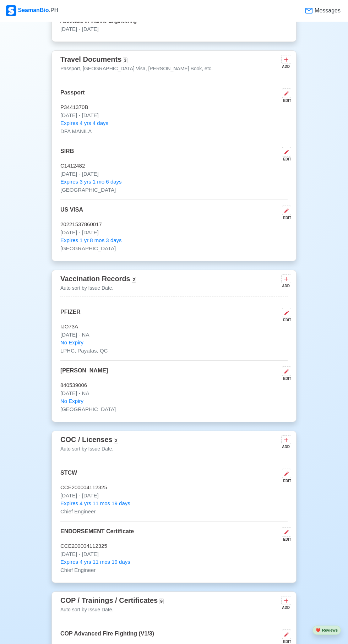 Image resolution: width=348 pixels, height=644 pixels. Describe the element at coordinates (95, 279) in the screenshot. I see `span: Vaccination Records` at that location.